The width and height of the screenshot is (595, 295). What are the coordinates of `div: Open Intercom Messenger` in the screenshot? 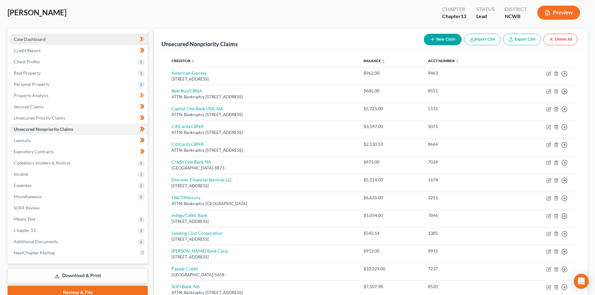 It's located at (581, 281).